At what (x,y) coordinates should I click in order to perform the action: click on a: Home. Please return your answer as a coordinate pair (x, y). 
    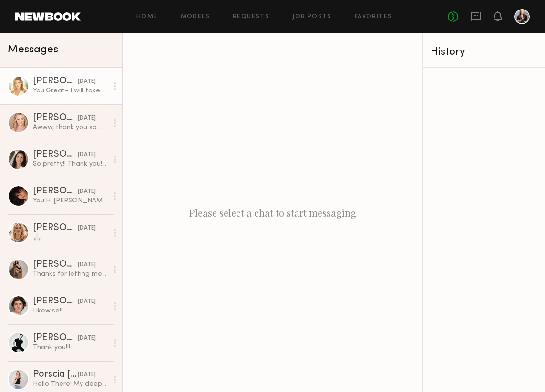
    Looking at the image, I should click on (147, 16).